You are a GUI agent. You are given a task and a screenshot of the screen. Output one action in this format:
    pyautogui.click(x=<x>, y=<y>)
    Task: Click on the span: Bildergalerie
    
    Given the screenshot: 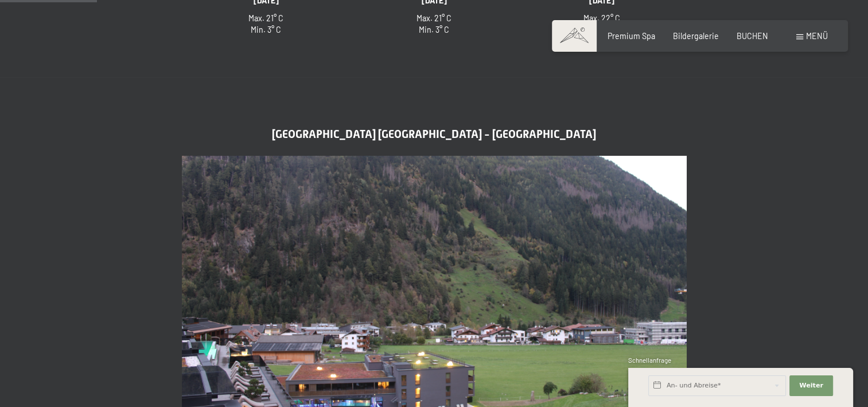 What is the action you would take?
    pyautogui.click(x=696, y=36)
    